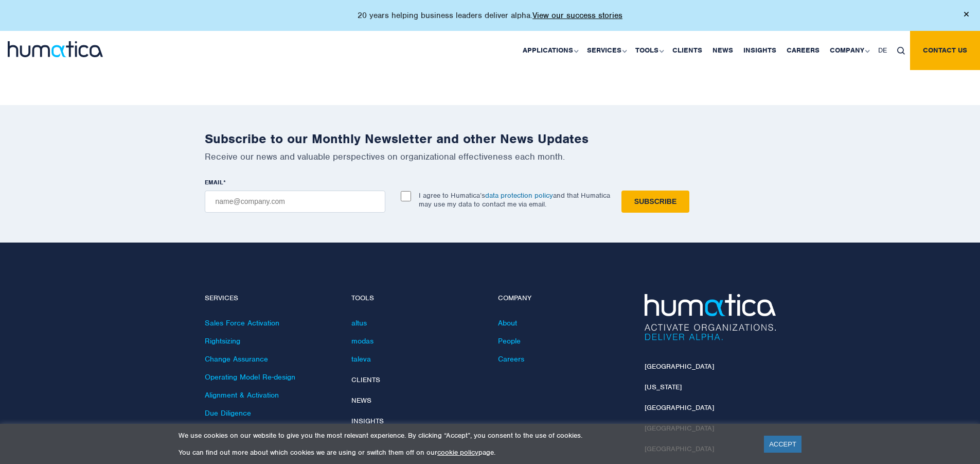  What do you see at coordinates (214, 182) in the screenshot?
I see `span: EMAIL` at bounding box center [214, 182].